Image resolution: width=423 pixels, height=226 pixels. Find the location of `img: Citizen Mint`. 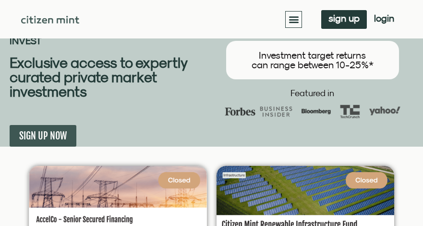

img: Citizen Mint is located at coordinates (50, 20).